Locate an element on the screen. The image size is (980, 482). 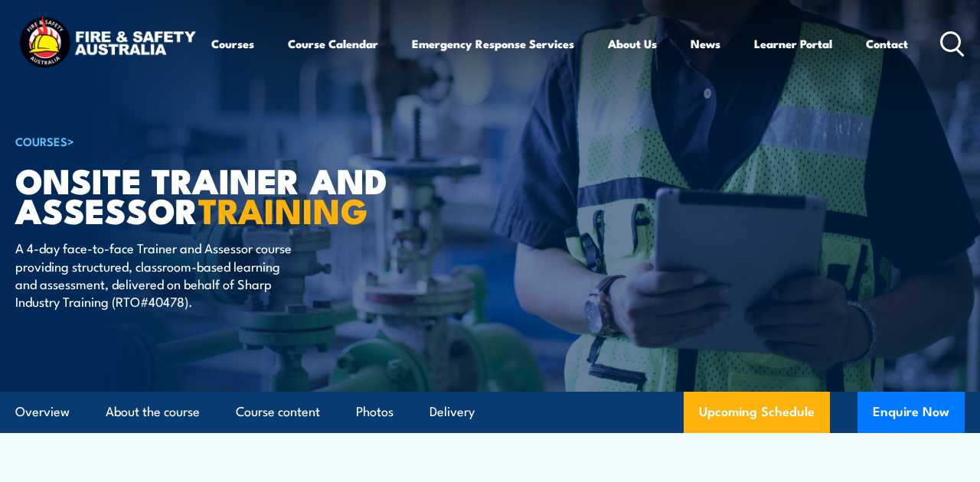
a: Photos is located at coordinates (374, 412).